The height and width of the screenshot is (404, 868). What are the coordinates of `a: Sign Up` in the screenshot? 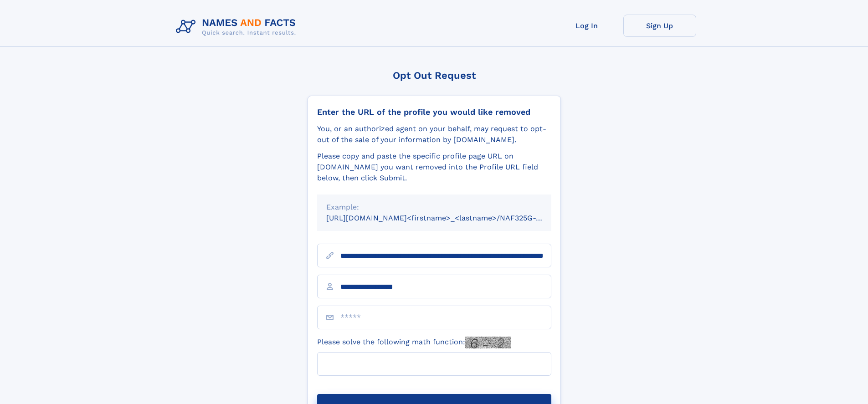 It's located at (660, 26).